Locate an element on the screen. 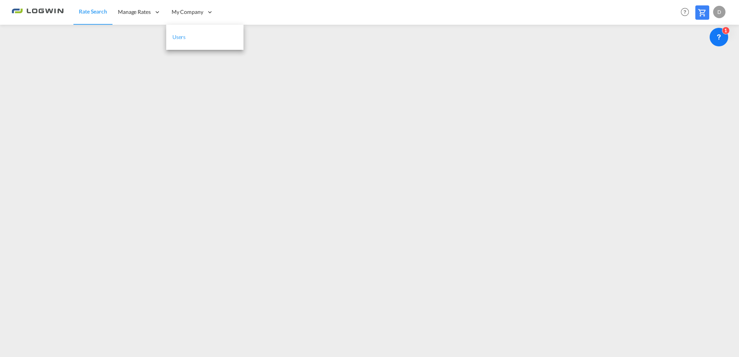 Image resolution: width=739 pixels, height=357 pixels. a: Users is located at coordinates (205, 37).